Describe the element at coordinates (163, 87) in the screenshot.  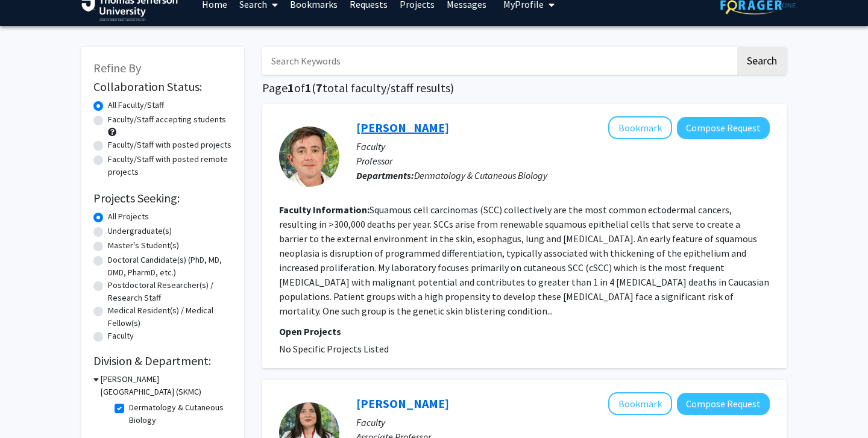
I see `h2: Collaboration Status:` at that location.